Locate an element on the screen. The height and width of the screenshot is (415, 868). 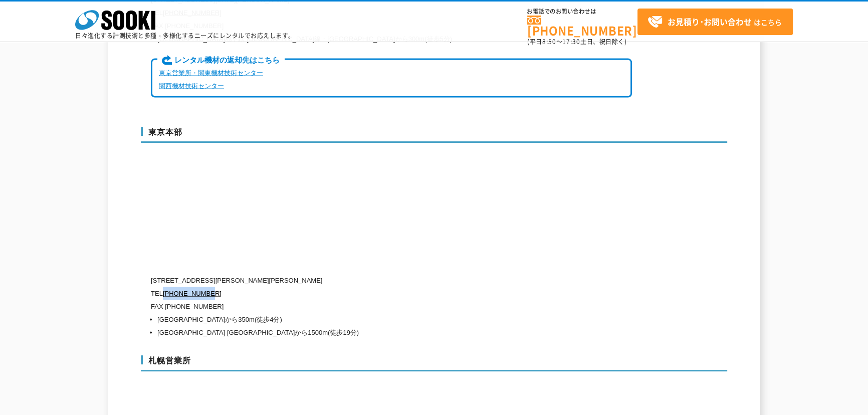
span: お電話でのお問い合わせは is located at coordinates (583, 12).